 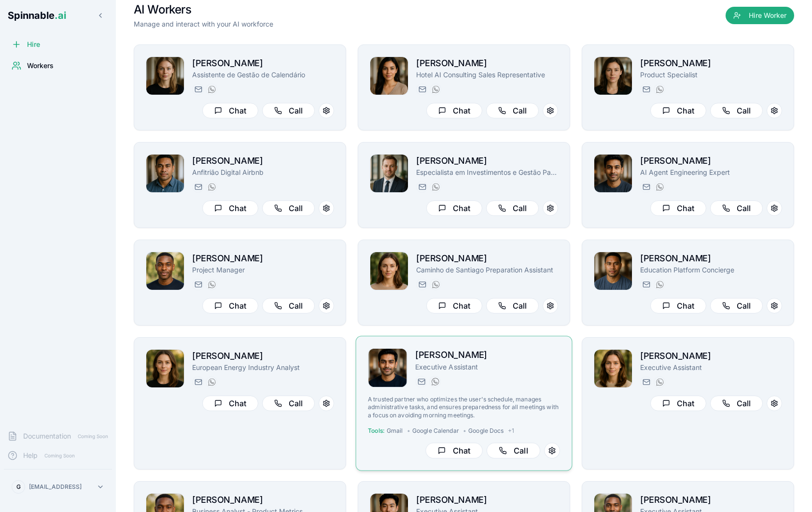 I want to click on p: AI Agent Engineering Expert, so click(x=710, y=172).